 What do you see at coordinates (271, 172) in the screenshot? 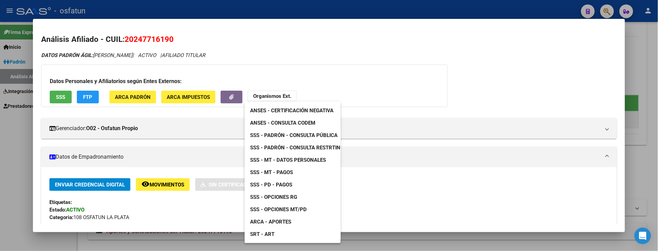
I see `a: SSS - MT - Pagos` at bounding box center [271, 172].